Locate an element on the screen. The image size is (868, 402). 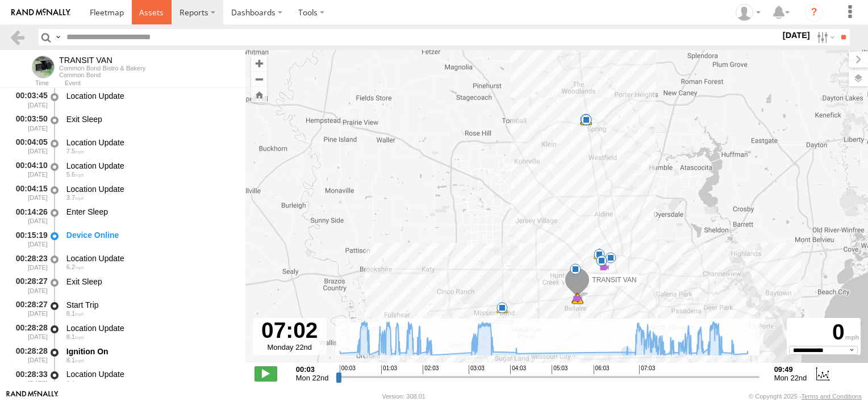
span: 01:03 is located at coordinates (389, 370).